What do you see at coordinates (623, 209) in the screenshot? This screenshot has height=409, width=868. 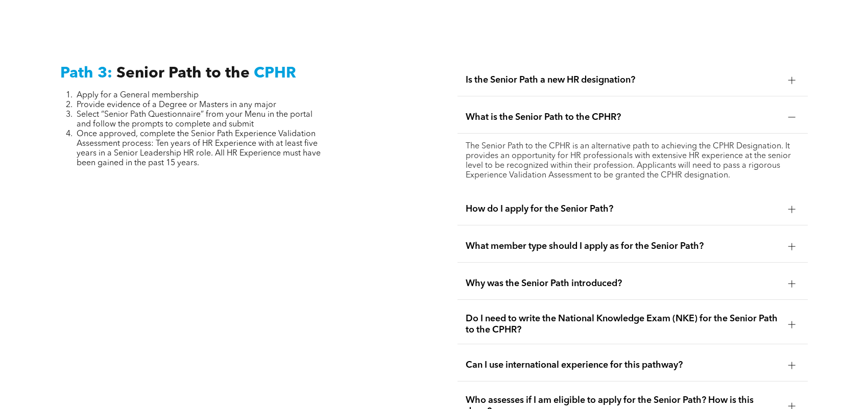 I see `span: How do I apply for the Senior Path?` at bounding box center [623, 209].